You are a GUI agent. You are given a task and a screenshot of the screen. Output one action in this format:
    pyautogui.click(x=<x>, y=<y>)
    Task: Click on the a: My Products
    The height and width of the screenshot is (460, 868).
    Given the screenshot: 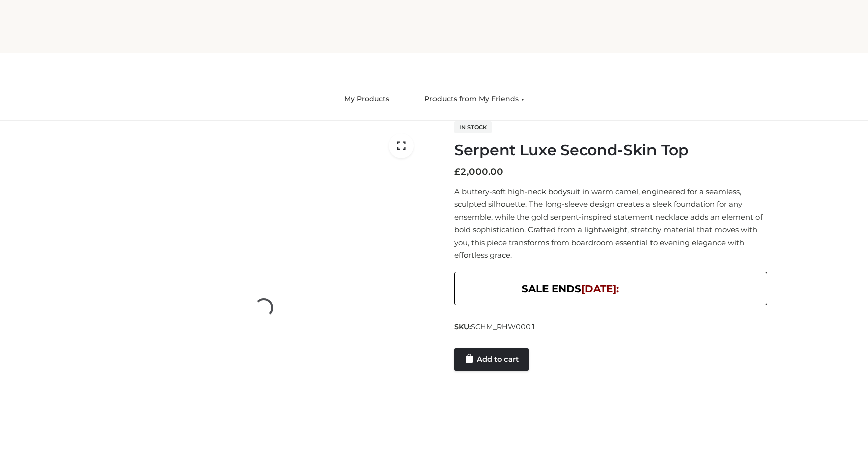 What is the action you would take?
    pyautogui.click(x=367, y=99)
    